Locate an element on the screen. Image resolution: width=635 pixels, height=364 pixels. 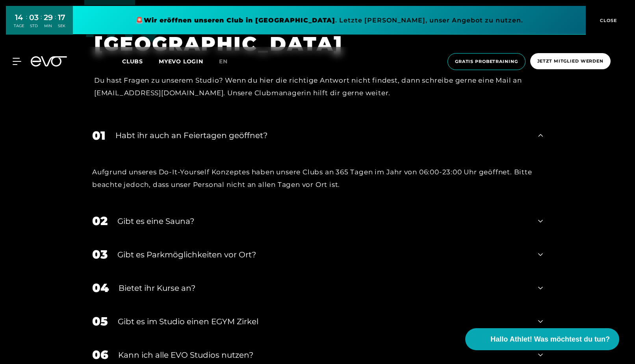
div: Du hast Fragen zu unserem Studio? Wenn du hier die richtige Antwort nicht findest, dann schreibe ... is located at coordinates (312, 87).